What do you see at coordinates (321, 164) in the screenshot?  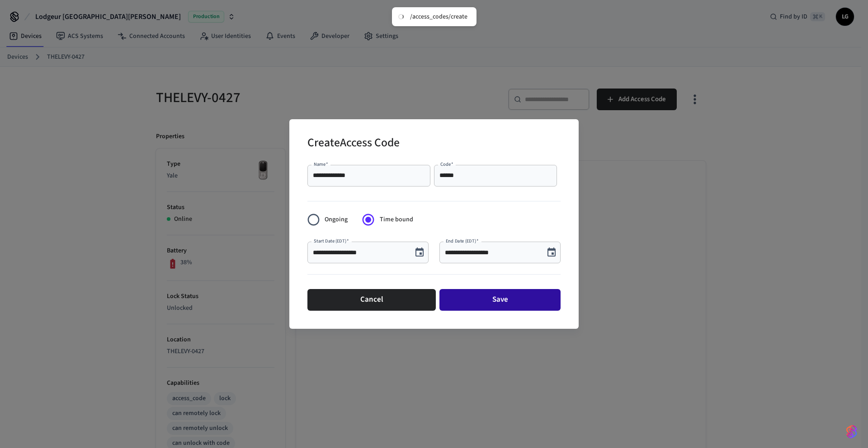 I see `label: Name` at bounding box center [321, 164].